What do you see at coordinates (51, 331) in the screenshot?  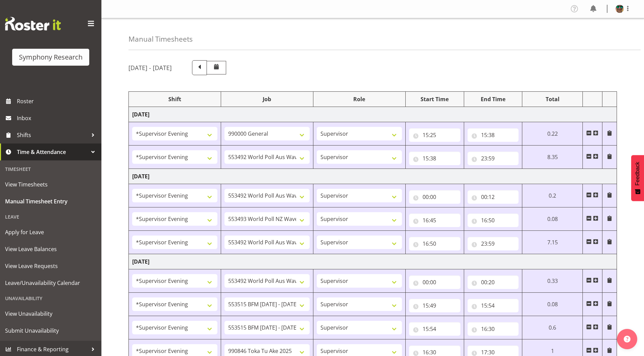 I see `span: Submit Unavailability` at bounding box center [51, 331].